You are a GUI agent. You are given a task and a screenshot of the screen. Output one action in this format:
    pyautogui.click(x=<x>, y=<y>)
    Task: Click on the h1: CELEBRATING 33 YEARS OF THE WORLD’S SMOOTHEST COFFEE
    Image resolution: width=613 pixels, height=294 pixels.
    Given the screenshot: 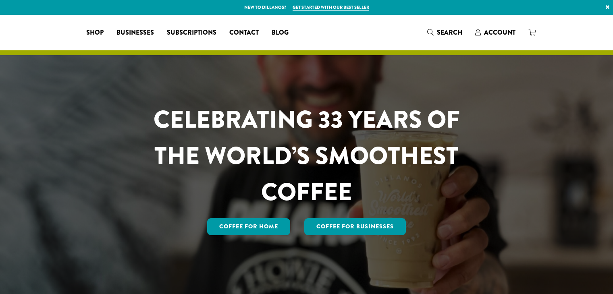 What is the action you would take?
    pyautogui.click(x=307, y=156)
    